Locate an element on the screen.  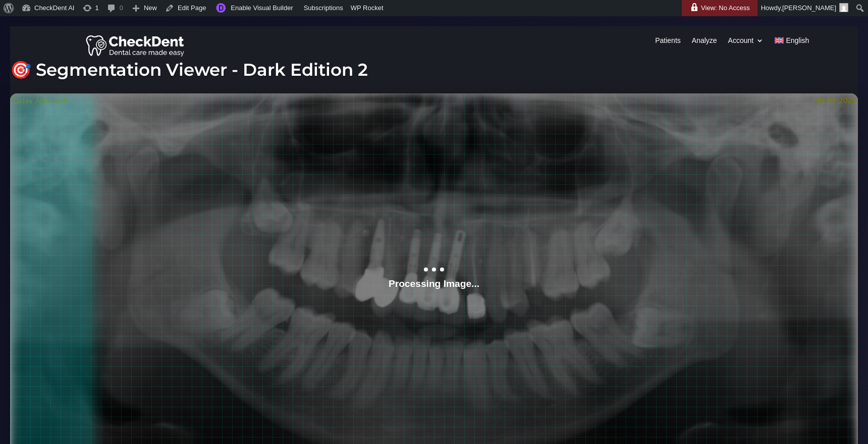
img: Arnav Saha is located at coordinates (844, 8).